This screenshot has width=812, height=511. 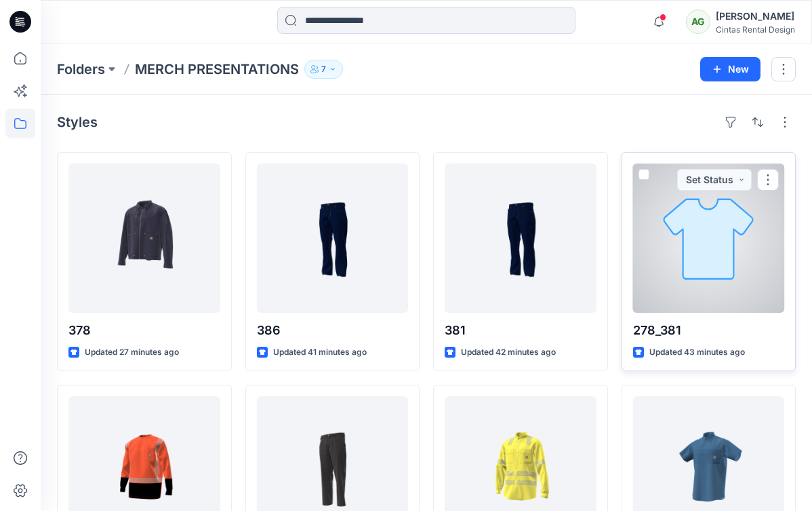 What do you see at coordinates (333, 238) in the screenshot?
I see `a: 386` at bounding box center [333, 238].